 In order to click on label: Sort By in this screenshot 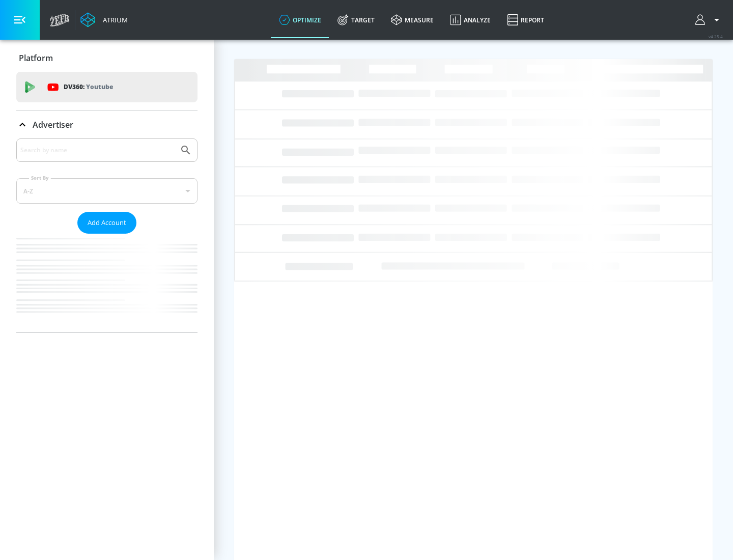, I will do `click(39, 177)`.